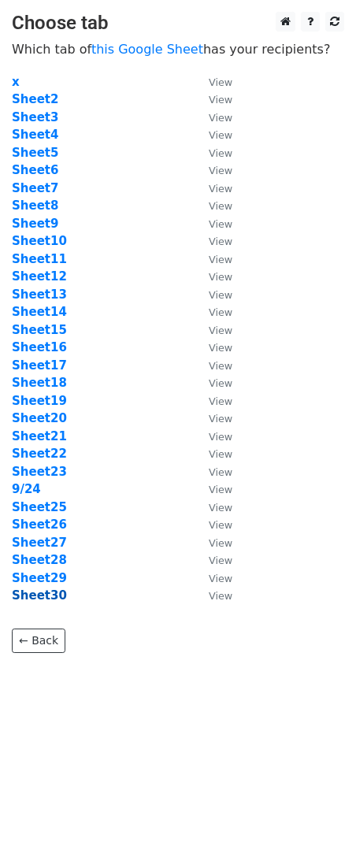  What do you see at coordinates (35, 153) in the screenshot?
I see `a: Sheet5` at bounding box center [35, 153].